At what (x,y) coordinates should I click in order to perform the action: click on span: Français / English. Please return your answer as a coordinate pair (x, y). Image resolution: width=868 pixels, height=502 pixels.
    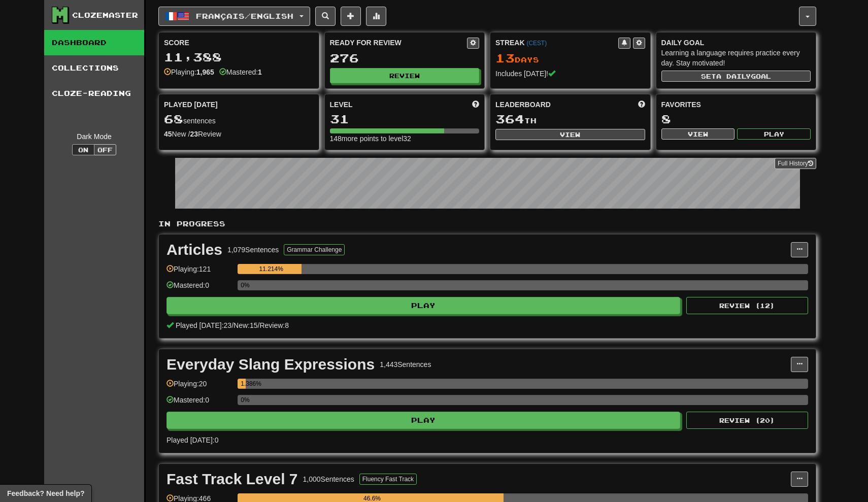
    Looking at the image, I should click on (244, 16).